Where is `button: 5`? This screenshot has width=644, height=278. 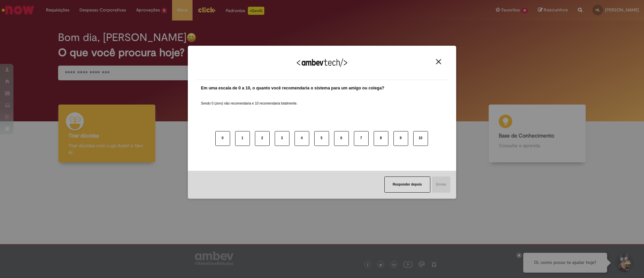
button: 5 is located at coordinates (322, 139).